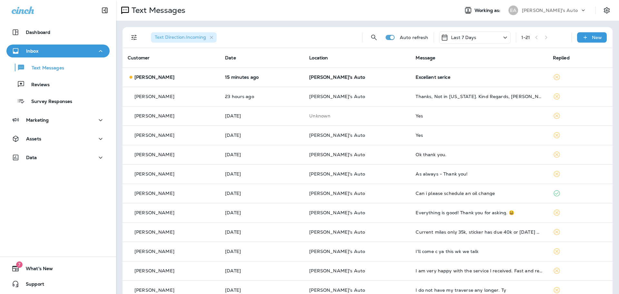 This screenshot has width=619, height=294. What do you see at coordinates (105, 10) in the screenshot?
I see `button: Collapse Sidebar` at bounding box center [105, 10].